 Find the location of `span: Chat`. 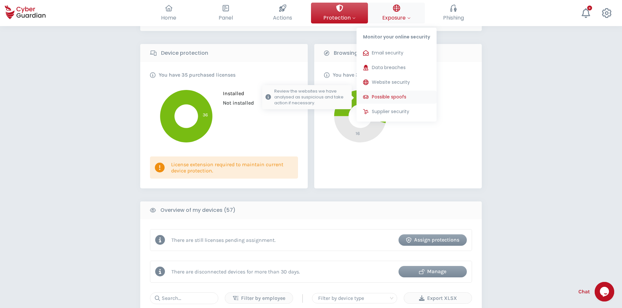

span: Chat is located at coordinates (584, 291).